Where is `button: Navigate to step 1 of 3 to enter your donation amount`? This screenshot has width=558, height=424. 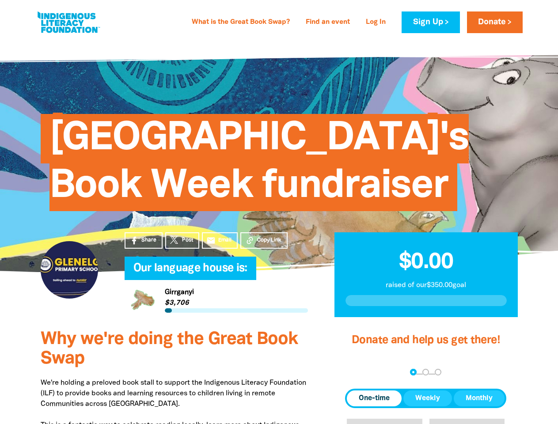 button: Navigate to step 1 of 3 to enter your donation amount is located at coordinates (413, 372).